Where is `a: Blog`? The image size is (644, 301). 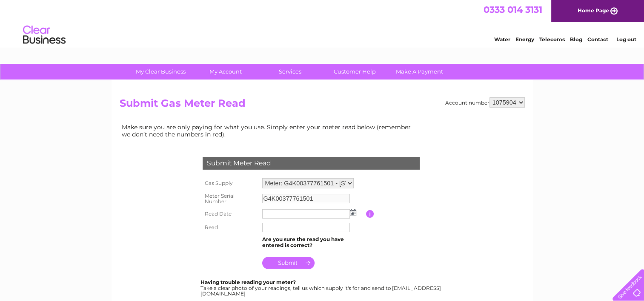 a: Blog is located at coordinates (576, 39).